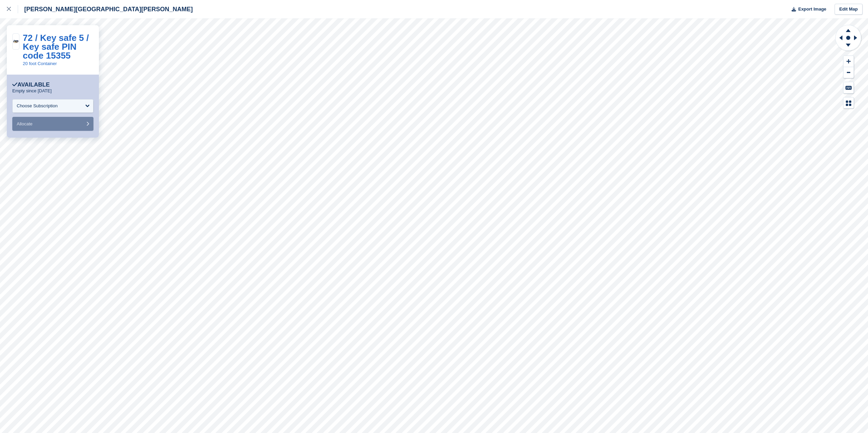 This screenshot has height=433, width=868. What do you see at coordinates (812, 9) in the screenshot?
I see `span: Export Image` at bounding box center [812, 9].